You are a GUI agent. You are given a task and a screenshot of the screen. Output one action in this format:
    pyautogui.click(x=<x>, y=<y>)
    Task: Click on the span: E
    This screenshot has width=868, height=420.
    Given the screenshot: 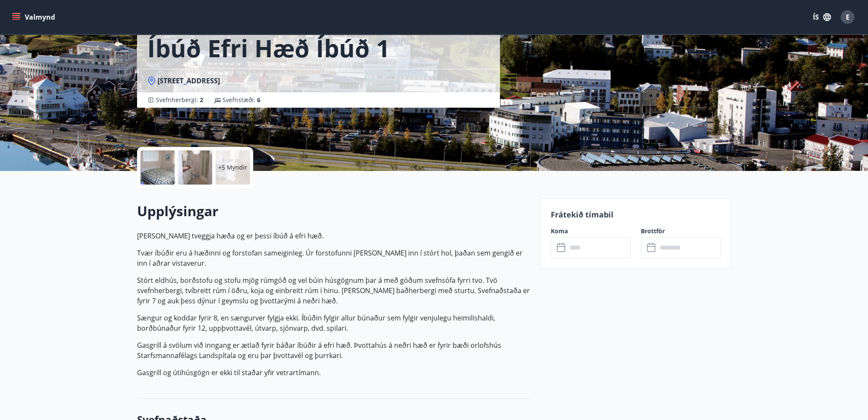 What is the action you would take?
    pyautogui.click(x=848, y=17)
    